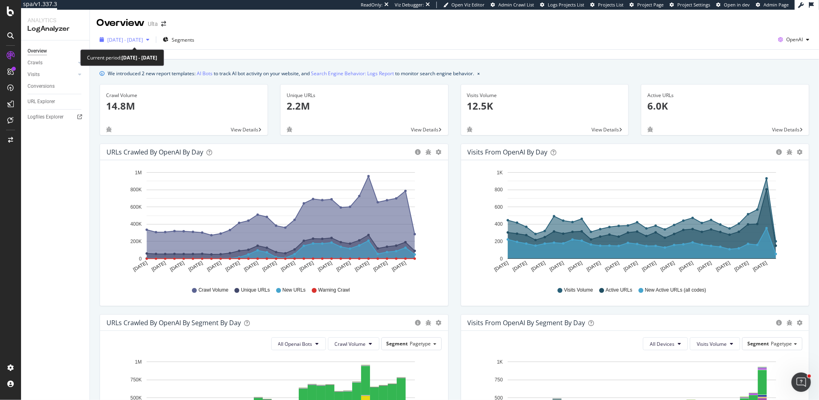  I want to click on span: Unique URLs, so click(255, 290).